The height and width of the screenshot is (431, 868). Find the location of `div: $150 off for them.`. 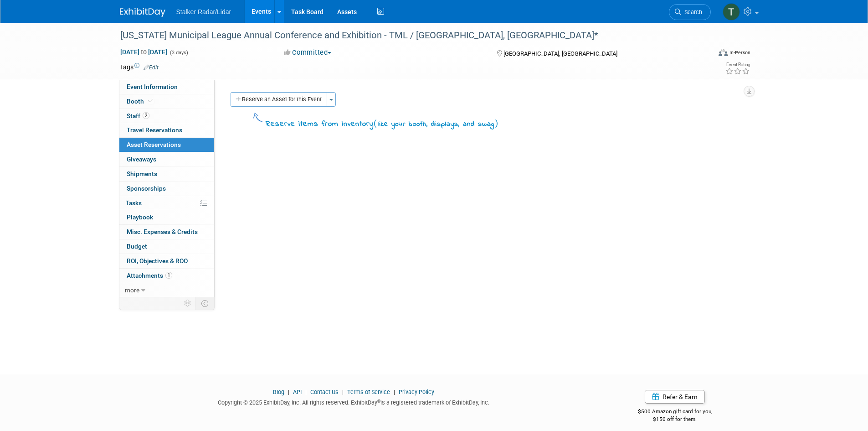

div: $150 off for them. is located at coordinates (675, 419).